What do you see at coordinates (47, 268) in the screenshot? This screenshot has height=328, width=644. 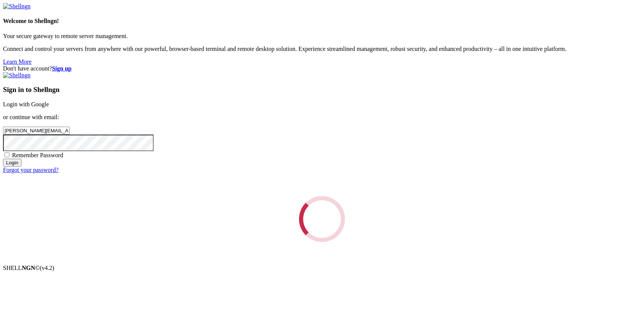 I see `span: 4.2.0` at bounding box center [47, 268].